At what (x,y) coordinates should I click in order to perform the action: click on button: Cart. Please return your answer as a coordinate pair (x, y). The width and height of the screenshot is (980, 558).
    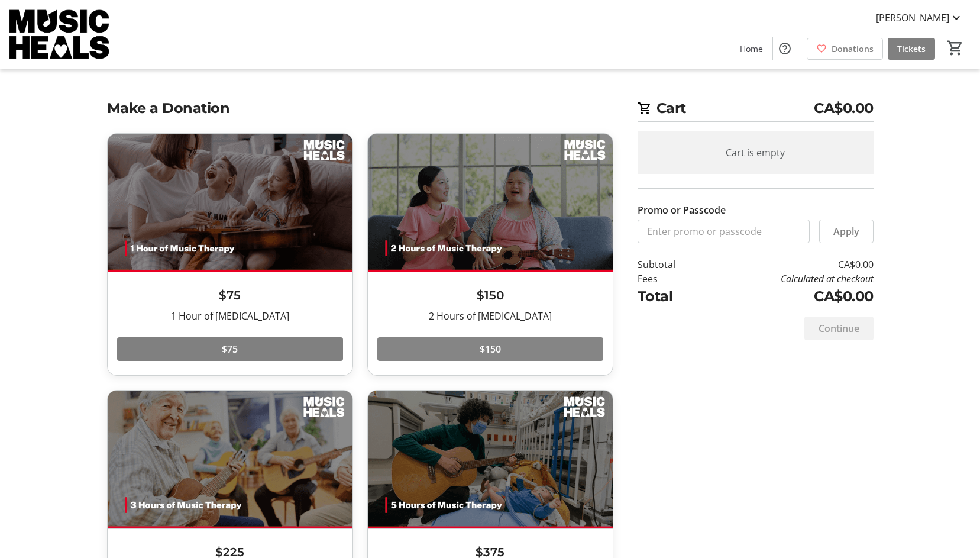
    Looking at the image, I should click on (956, 48).